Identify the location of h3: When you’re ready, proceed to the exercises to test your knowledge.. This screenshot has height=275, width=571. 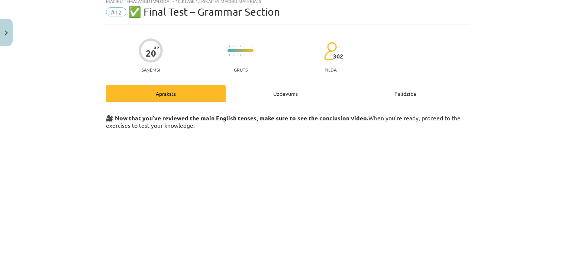
(286, 119).